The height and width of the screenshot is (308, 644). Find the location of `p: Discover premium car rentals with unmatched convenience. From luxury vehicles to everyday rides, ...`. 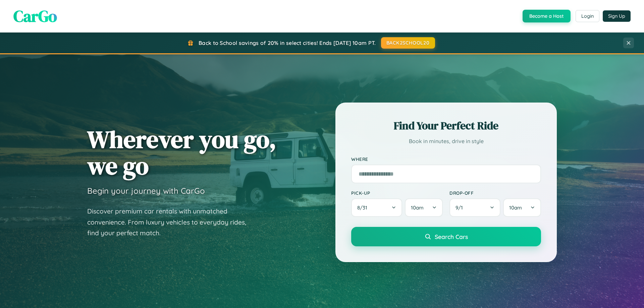

p: Discover premium car rentals with unmatched convenience. From luxury vehicles to everyday rides, ... is located at coordinates (171, 222).